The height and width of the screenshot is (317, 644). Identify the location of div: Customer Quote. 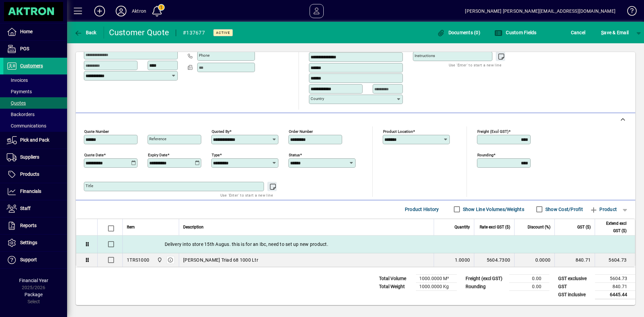
(139, 33).